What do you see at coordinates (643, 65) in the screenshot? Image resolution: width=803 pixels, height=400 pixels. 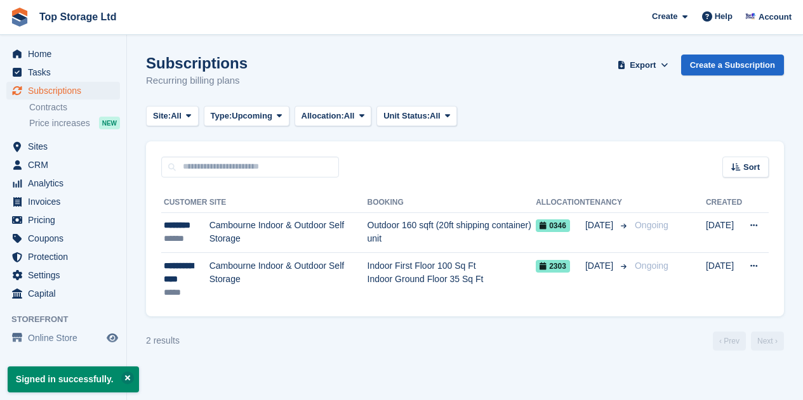 I see `button: Export` at bounding box center [643, 65].